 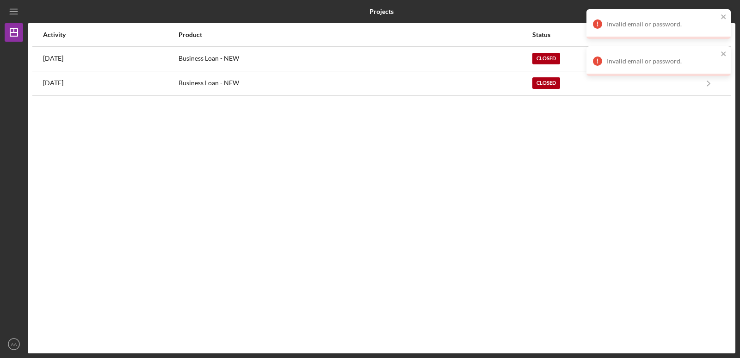 What do you see at coordinates (14, 344) in the screenshot?
I see `button: AA` at bounding box center [14, 344].